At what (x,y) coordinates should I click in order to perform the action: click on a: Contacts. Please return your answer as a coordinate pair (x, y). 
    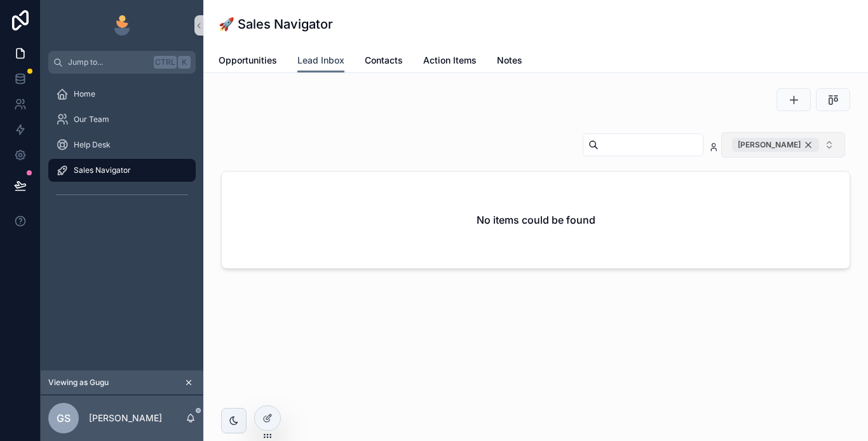
    Looking at the image, I should click on (384, 62).